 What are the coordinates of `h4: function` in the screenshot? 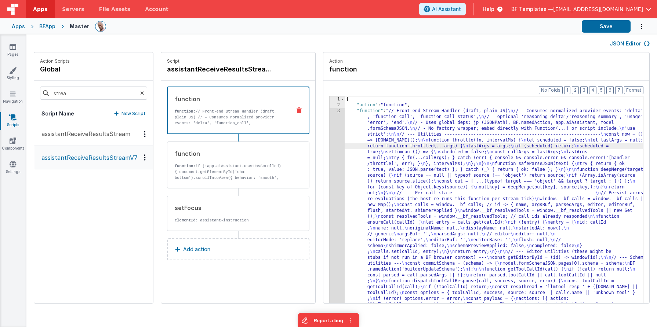 It's located at (384, 69).